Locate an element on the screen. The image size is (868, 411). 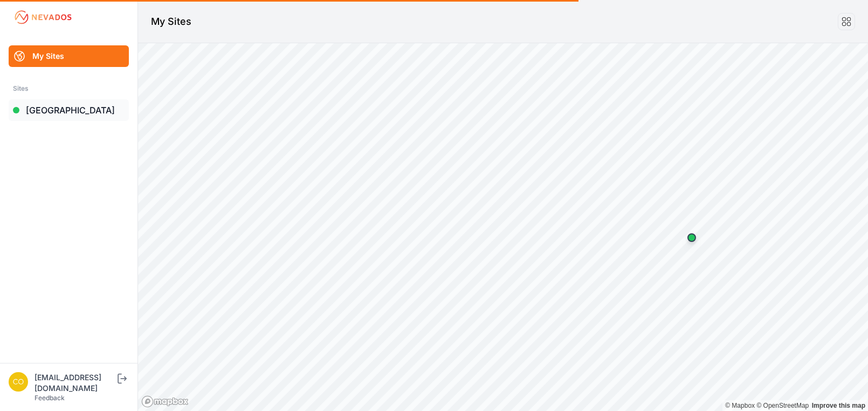
a: My Sites is located at coordinates (68, 56).